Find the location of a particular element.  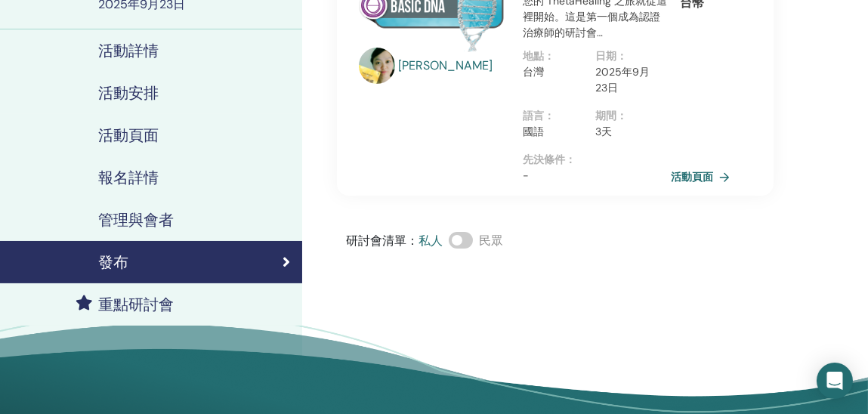

font: 日期 is located at coordinates (607, 56).